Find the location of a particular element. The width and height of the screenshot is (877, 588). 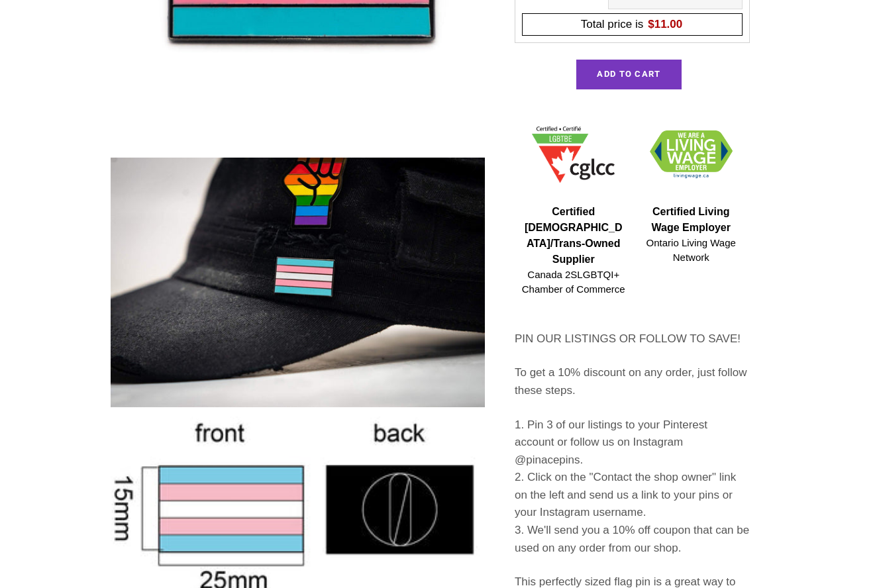

p: To get a 10% discount on any order, just follow these steps. is located at coordinates (632, 381).